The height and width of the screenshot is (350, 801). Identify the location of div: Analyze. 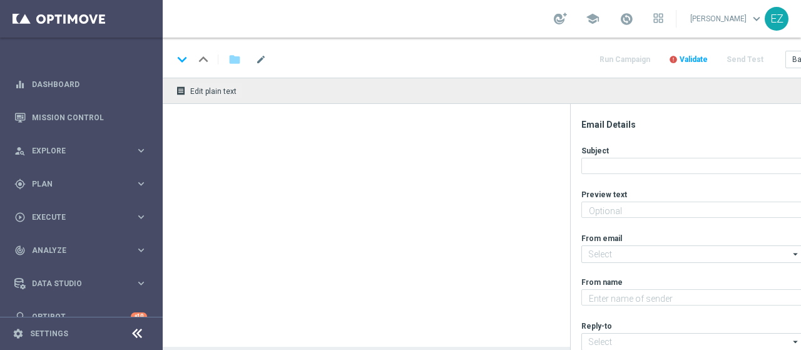
(74, 250).